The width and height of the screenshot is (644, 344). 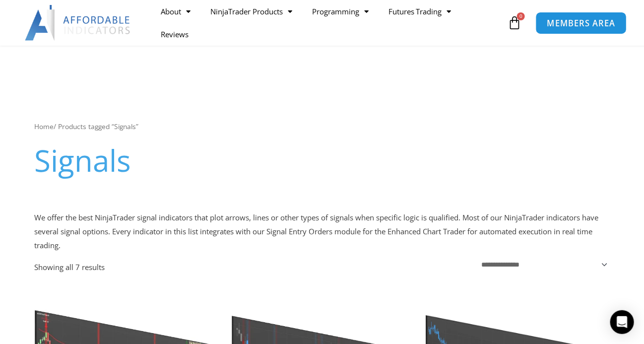 What do you see at coordinates (43, 126) in the screenshot?
I see `a: Home` at bounding box center [43, 126].